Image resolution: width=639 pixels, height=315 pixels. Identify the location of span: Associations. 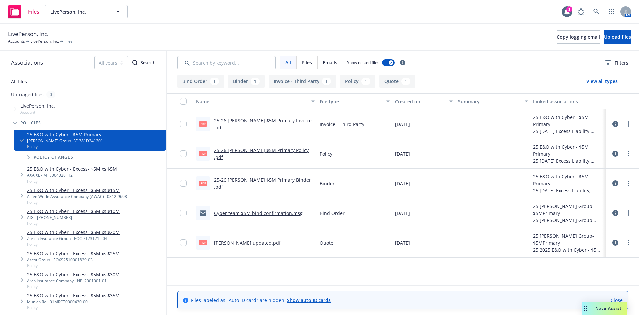
(27, 63).